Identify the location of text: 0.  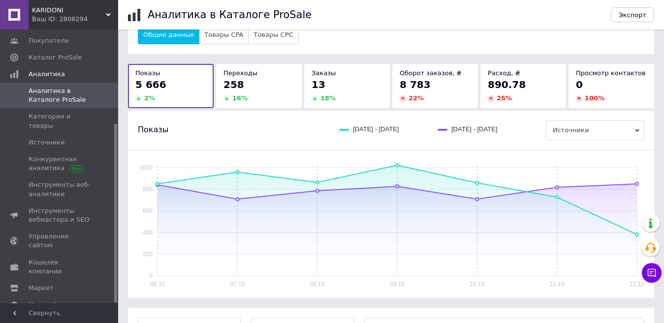
(151, 276).